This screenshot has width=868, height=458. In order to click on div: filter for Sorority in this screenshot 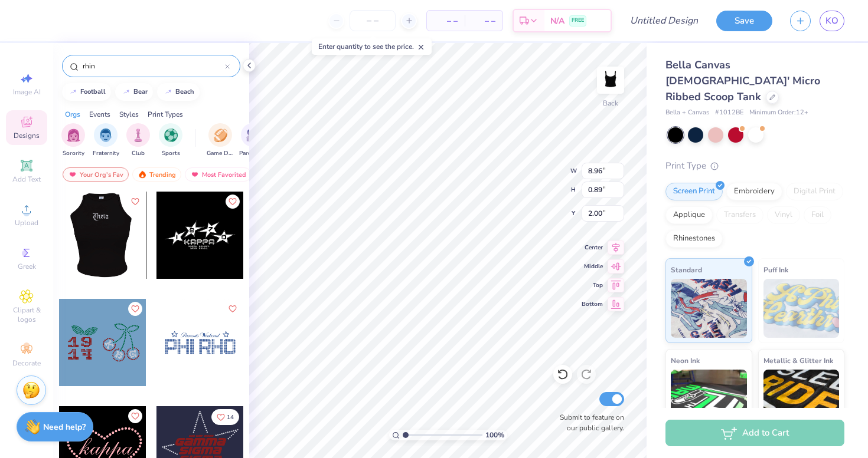, I will do `click(73, 140)`.